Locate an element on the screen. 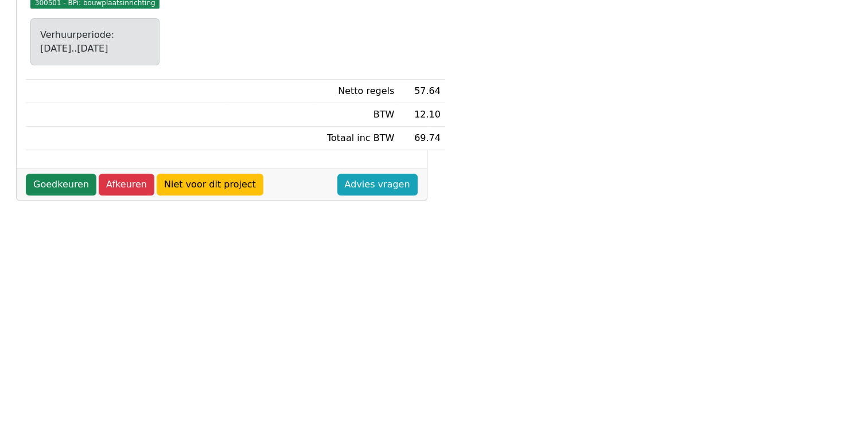 The image size is (868, 423). td: Netto regels is located at coordinates (356, 91).